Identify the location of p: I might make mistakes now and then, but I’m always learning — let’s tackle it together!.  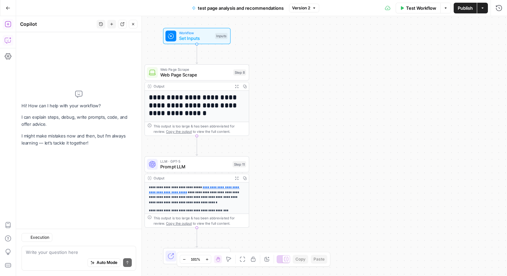
(79, 139).